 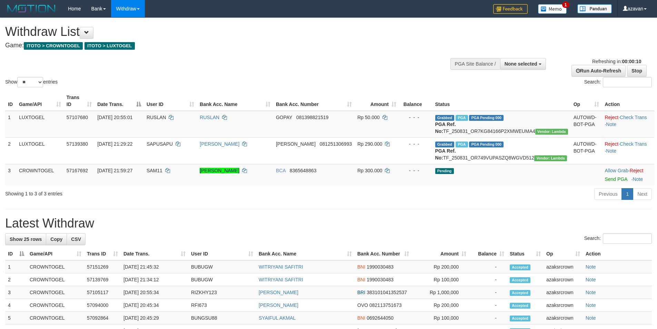 I want to click on a: Send PGA, so click(x=616, y=179).